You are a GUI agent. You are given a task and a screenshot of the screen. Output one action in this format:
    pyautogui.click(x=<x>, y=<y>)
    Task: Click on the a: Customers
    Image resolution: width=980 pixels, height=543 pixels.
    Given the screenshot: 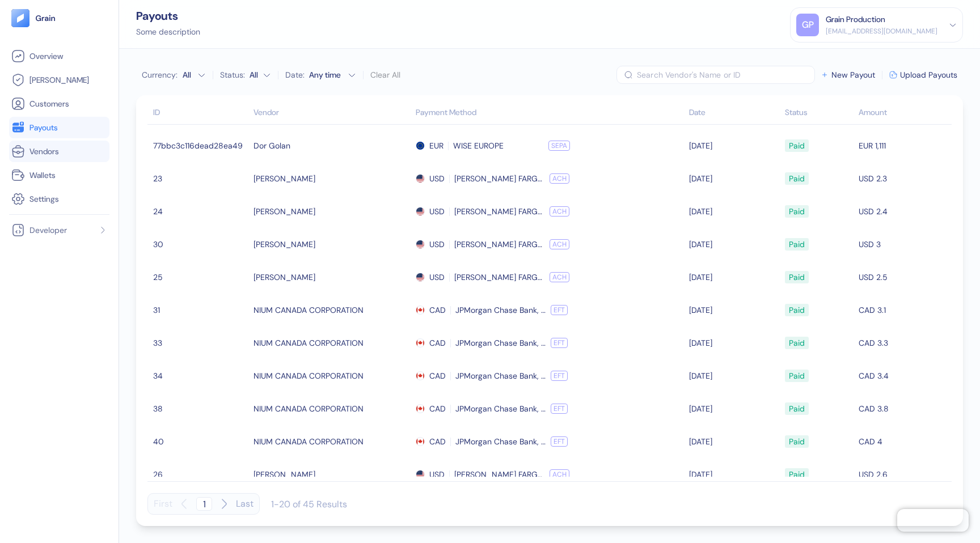 What is the action you would take?
    pyautogui.click(x=59, y=104)
    